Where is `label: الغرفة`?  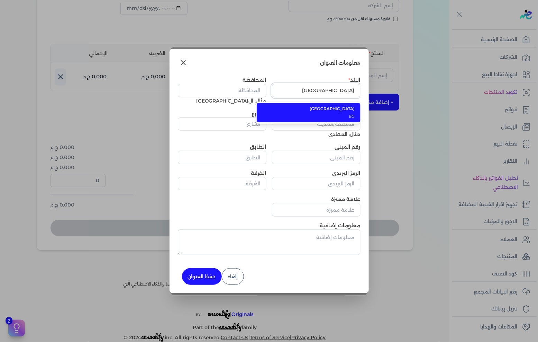
label: الغرفة is located at coordinates (259, 173).